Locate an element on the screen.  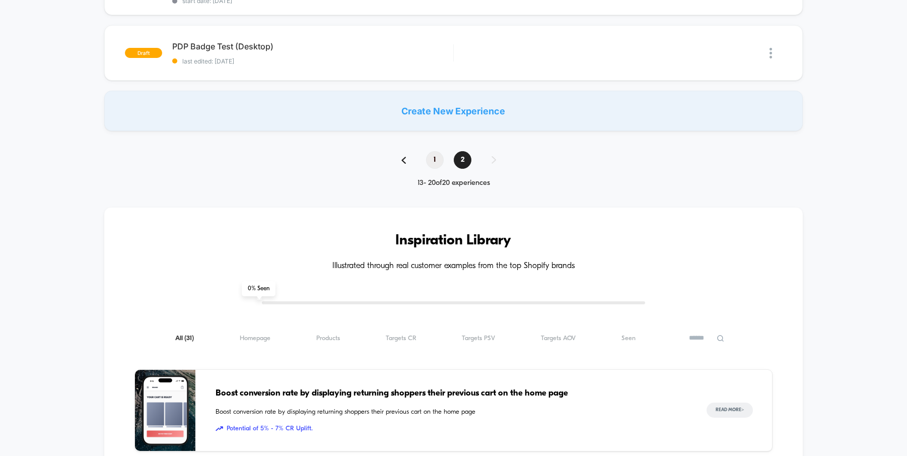
span: 1 is located at coordinates (435, 160).